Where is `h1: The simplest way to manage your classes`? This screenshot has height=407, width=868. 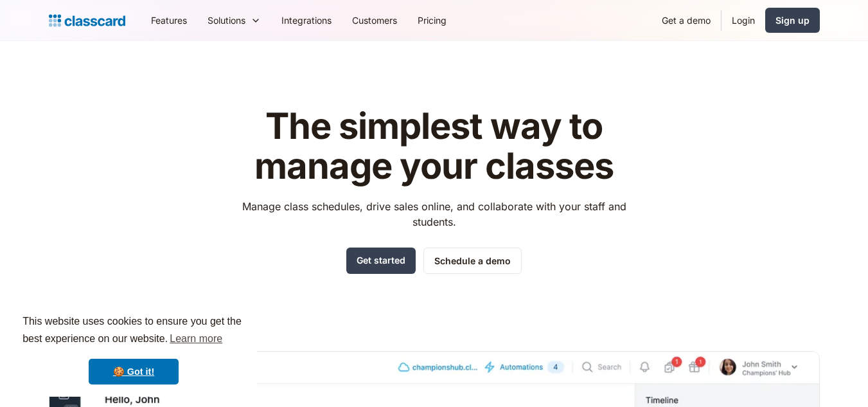 h1: The simplest way to manage your classes is located at coordinates (434, 146).